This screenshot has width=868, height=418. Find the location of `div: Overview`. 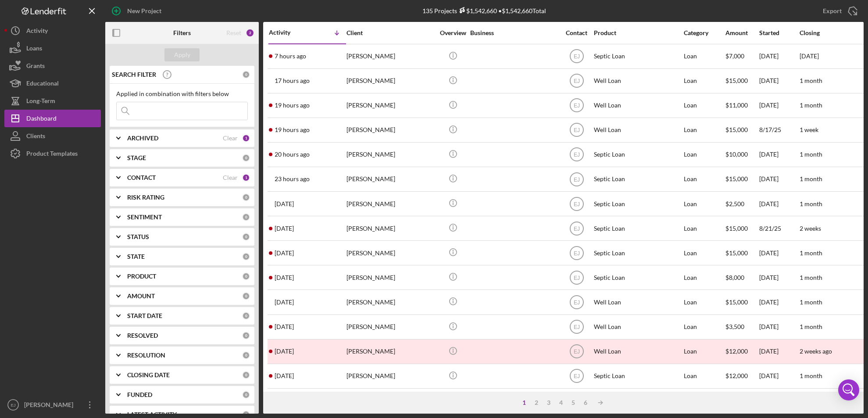

div: Overview is located at coordinates (453, 33).